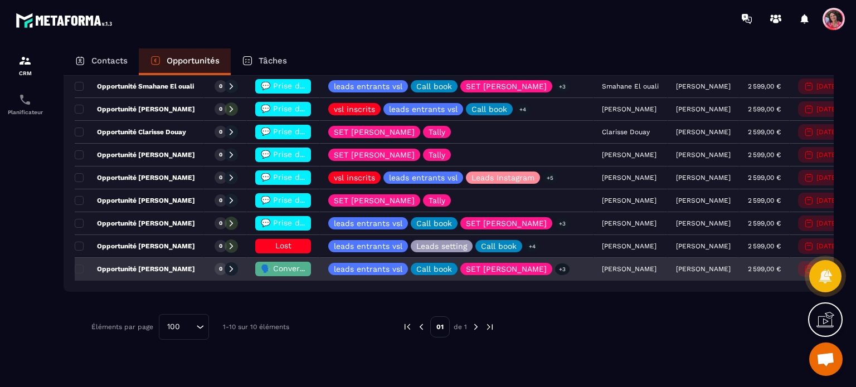 The image size is (856, 387). I want to click on img: logo, so click(66, 20).